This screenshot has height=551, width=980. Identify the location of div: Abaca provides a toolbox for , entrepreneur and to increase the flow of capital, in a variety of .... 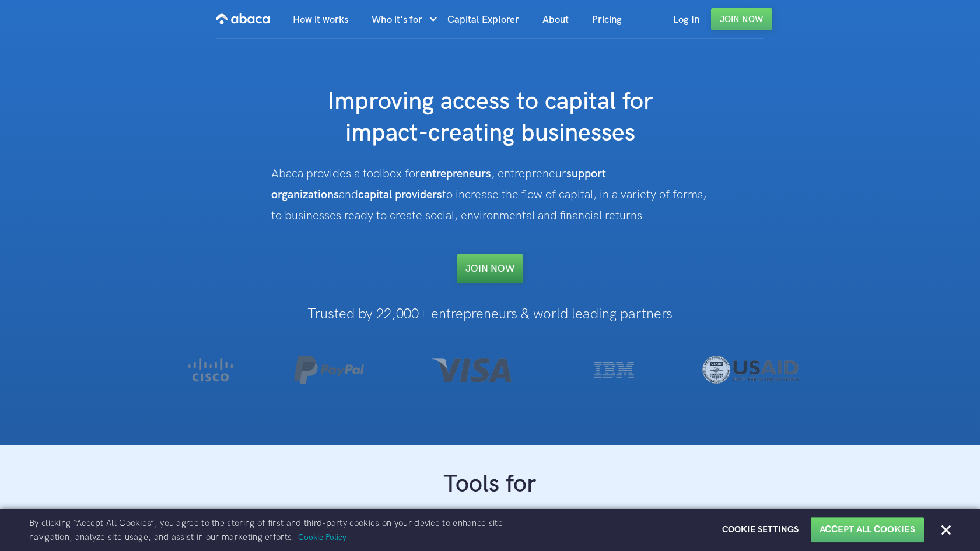
(490, 195).